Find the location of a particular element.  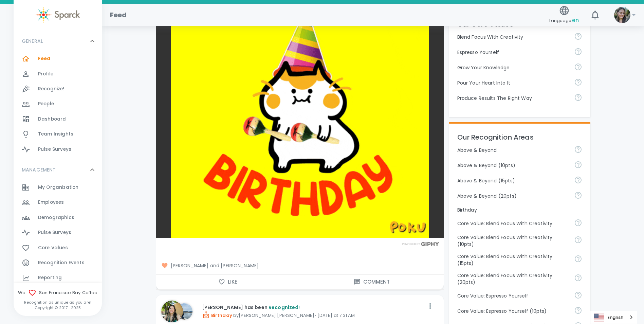

aside: Language selected: English is located at coordinates (614, 317).